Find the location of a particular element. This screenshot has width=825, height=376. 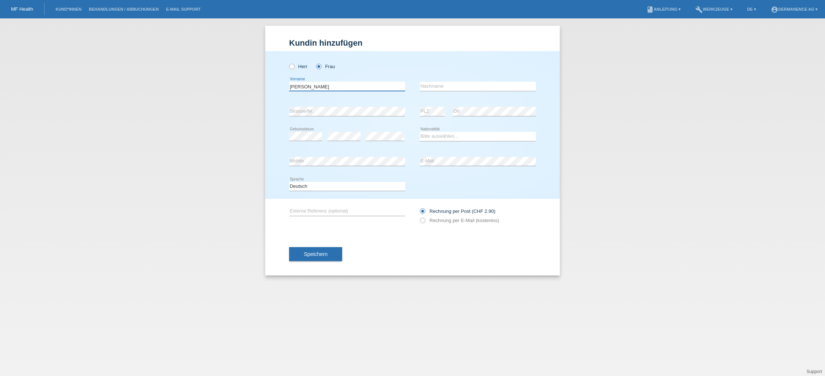

label: Herr is located at coordinates (298, 66).